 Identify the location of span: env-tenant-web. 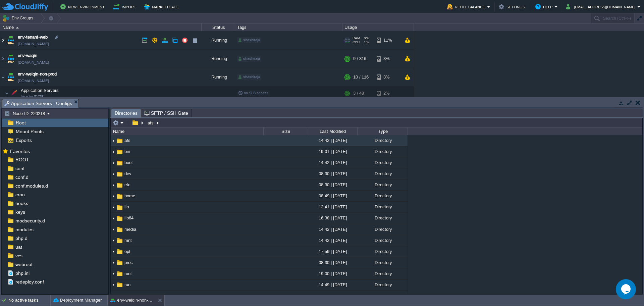
(32, 37).